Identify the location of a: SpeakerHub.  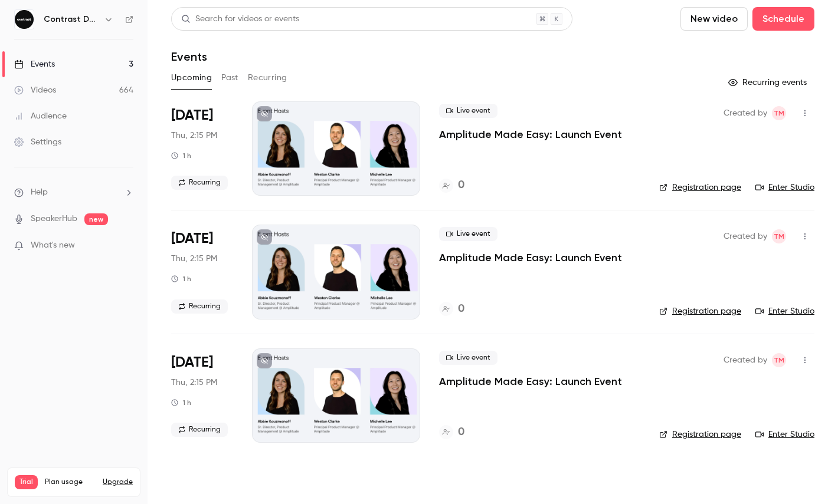
(54, 219).